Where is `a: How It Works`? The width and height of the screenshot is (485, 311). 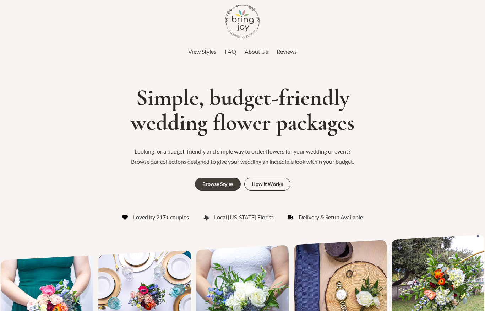
a: How It Works is located at coordinates (267, 184).